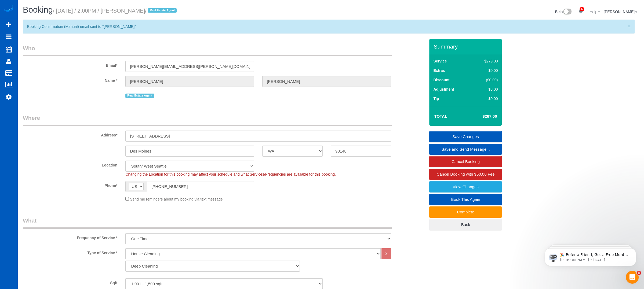 This screenshot has height=289, width=644. I want to click on a: Beta, so click(563, 12).